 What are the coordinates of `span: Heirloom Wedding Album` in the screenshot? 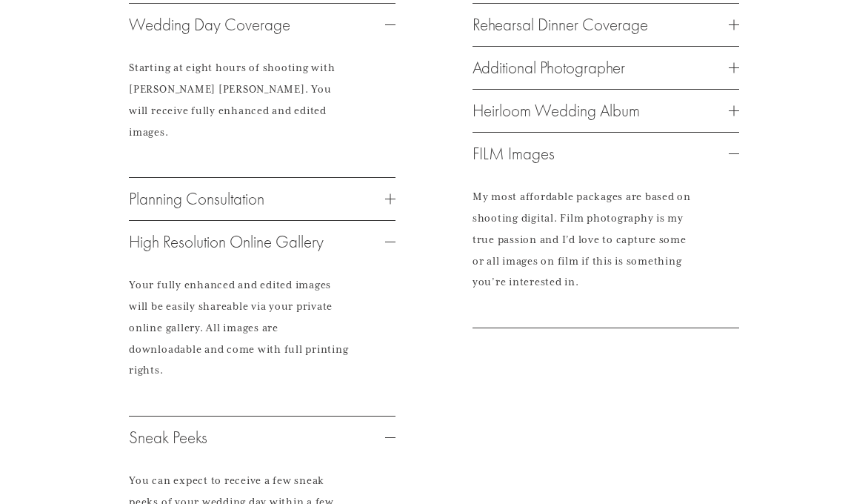 It's located at (601, 110).